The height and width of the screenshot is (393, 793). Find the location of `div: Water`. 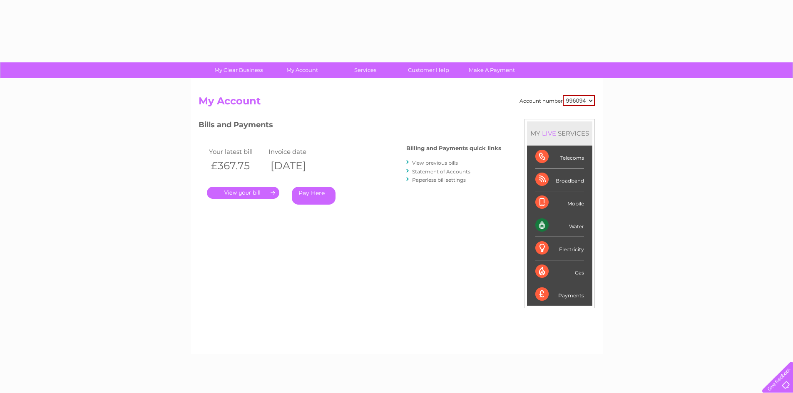

div: Water is located at coordinates (559, 226).